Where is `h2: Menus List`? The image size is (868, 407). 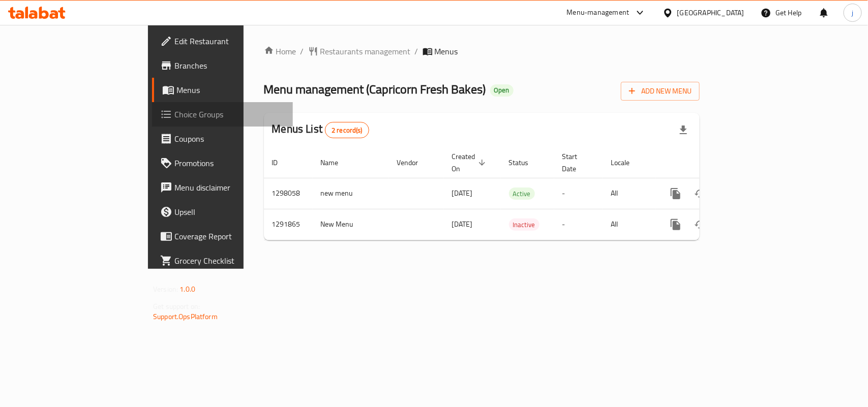
h2: Menus List is located at coordinates (320, 129).